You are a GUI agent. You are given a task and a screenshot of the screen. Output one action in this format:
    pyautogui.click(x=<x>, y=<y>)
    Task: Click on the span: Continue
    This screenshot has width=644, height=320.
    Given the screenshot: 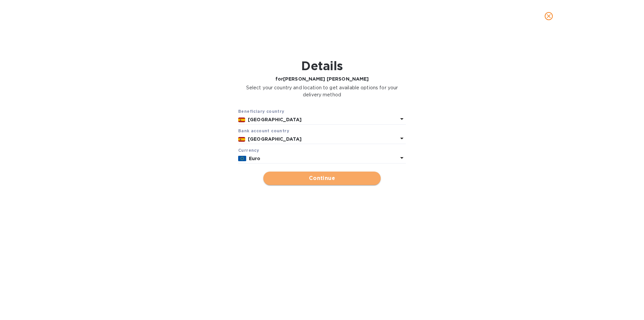 What is the action you would take?
    pyautogui.click(x=322, y=178)
    